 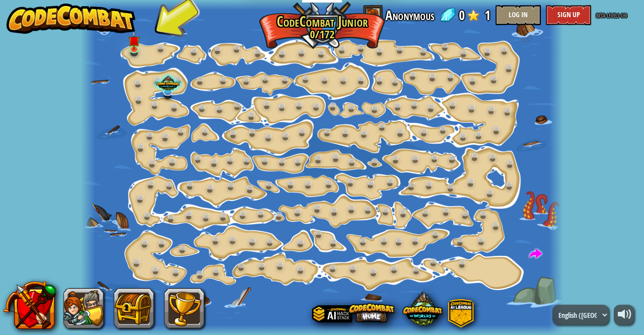 I want to click on span: 1, so click(x=488, y=15).